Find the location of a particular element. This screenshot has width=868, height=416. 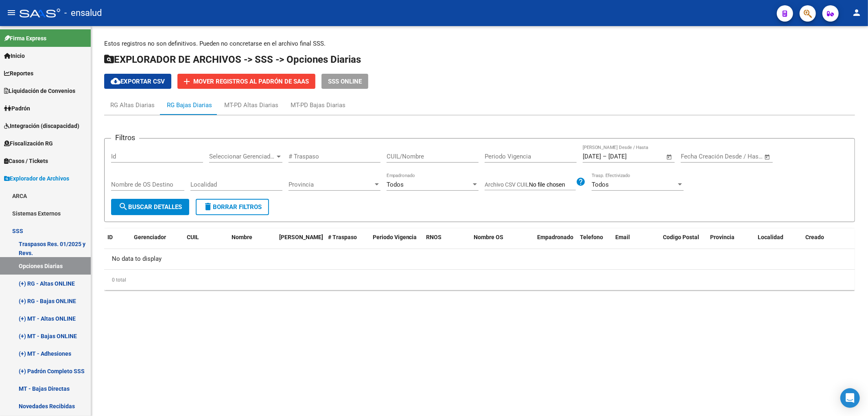

datatable-header-cell: Localidad is located at coordinates (778, 242).